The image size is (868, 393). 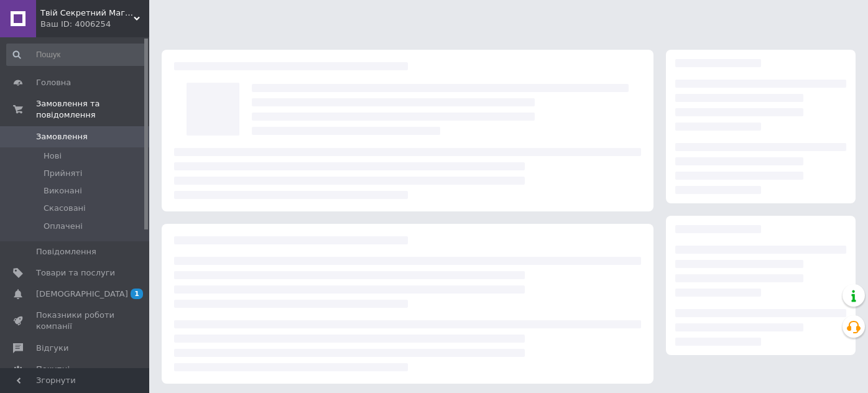 What do you see at coordinates (64, 209) in the screenshot?
I see `span: Скасовані` at bounding box center [64, 209].